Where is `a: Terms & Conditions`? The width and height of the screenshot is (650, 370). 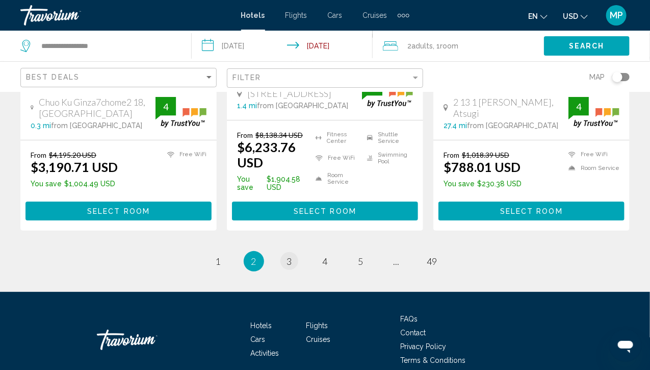
a: Terms & Conditions is located at coordinates (433, 360).